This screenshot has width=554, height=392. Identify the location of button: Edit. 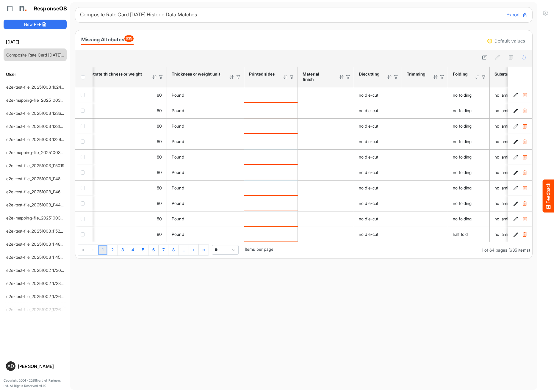
(516, 173).